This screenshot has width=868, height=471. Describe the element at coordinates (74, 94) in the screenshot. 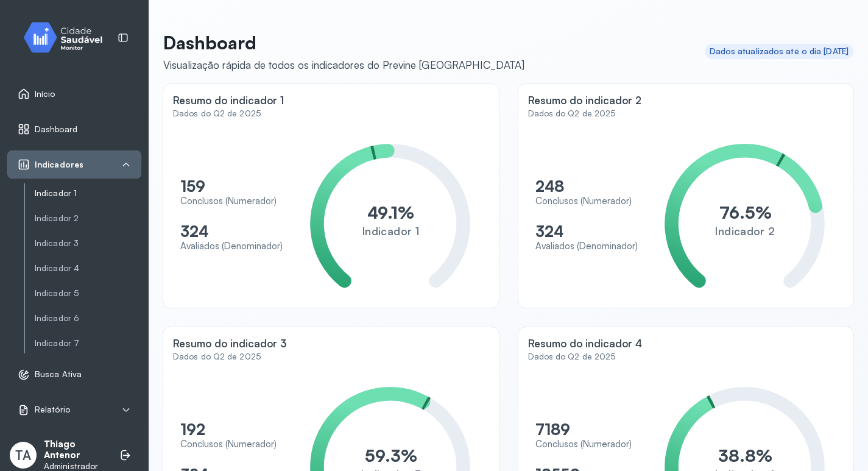

I see `a: Início` at that location.